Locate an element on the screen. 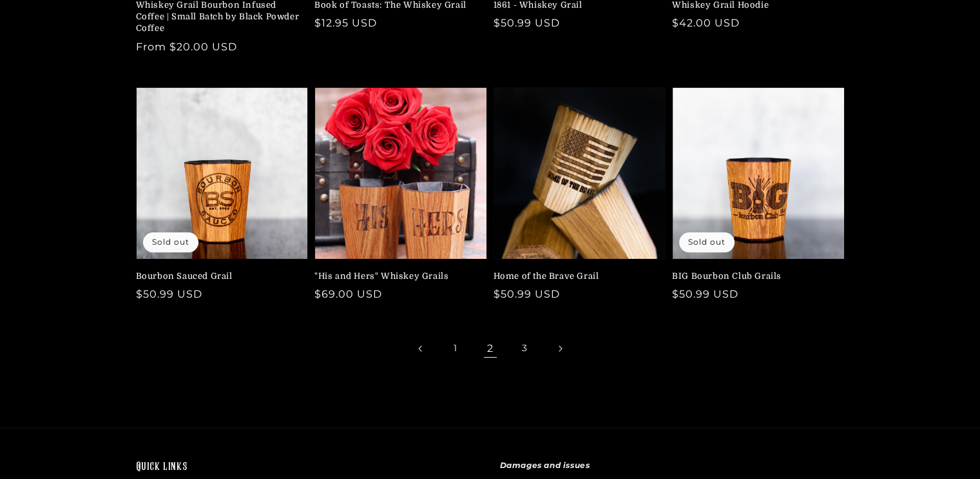  a: Home of the Brave Grail is located at coordinates (576, 276).